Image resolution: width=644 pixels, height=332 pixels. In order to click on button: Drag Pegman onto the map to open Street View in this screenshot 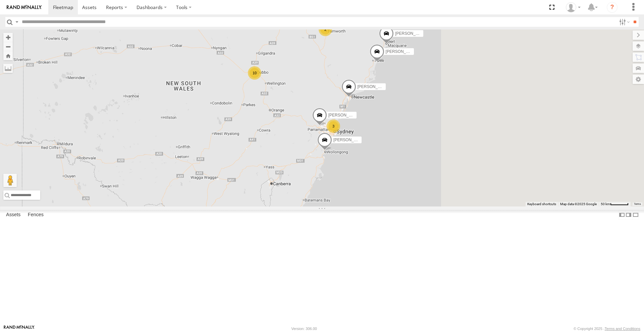, I will do `click(10, 181)`.